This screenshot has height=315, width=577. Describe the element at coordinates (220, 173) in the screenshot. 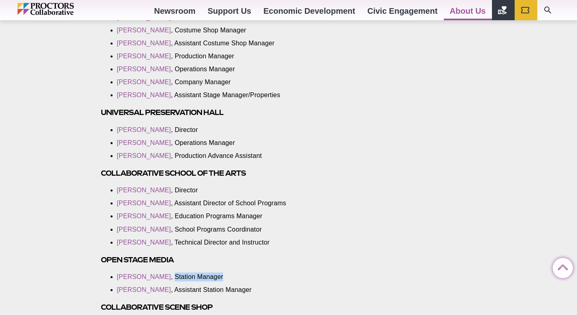

I see `h3: Collaborative School of the Arts` at that location.